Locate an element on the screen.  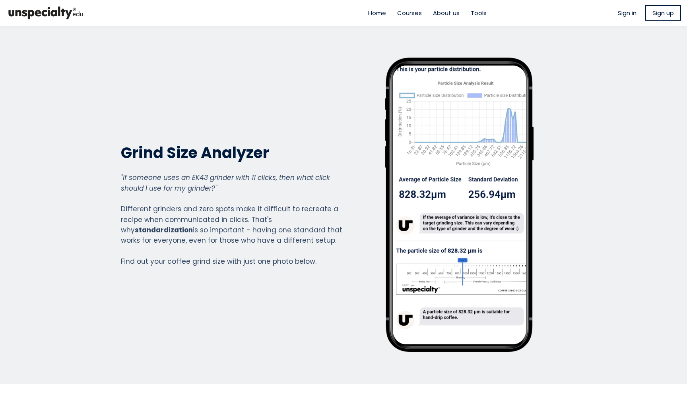
a: Sign up is located at coordinates (663, 13).